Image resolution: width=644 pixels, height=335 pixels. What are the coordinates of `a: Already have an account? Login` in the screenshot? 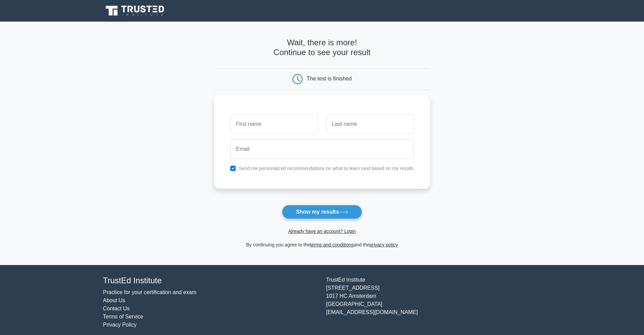 It's located at (322, 231).